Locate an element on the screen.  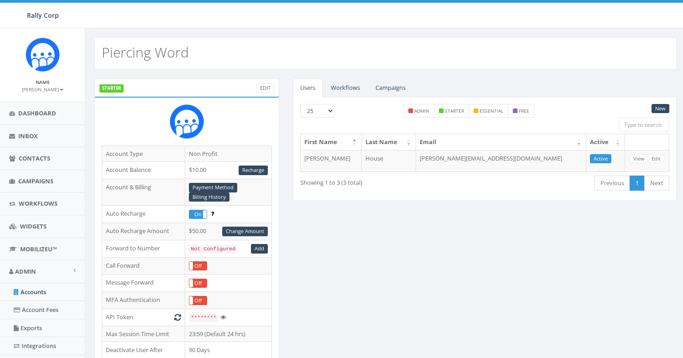
th: Last Name: activate to sort column ascending is located at coordinates (389, 142).